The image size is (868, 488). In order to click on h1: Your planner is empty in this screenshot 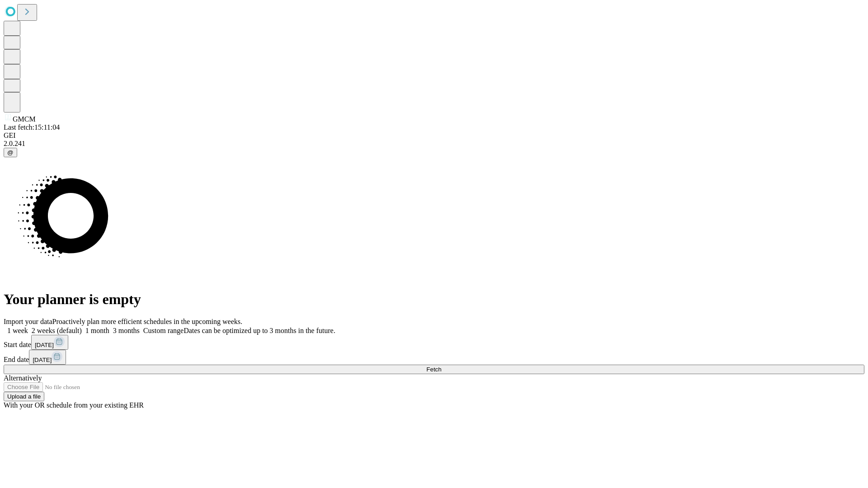, I will do `click(434, 299)`.